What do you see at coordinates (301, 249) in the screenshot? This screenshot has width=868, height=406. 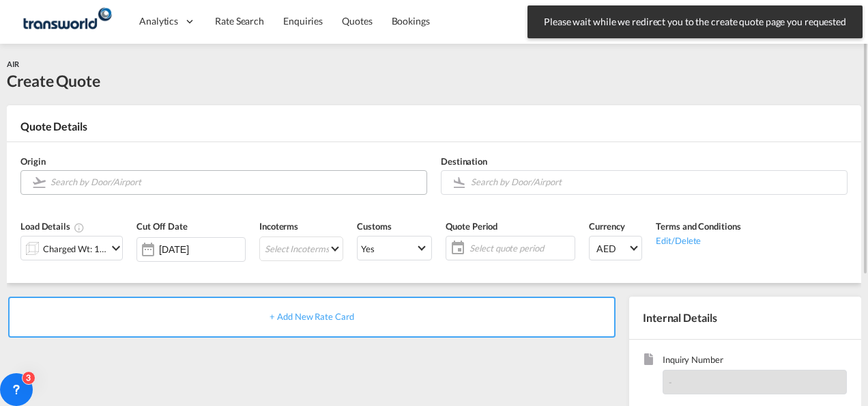 I see `md-select: Select Incoterms` at bounding box center [301, 249].